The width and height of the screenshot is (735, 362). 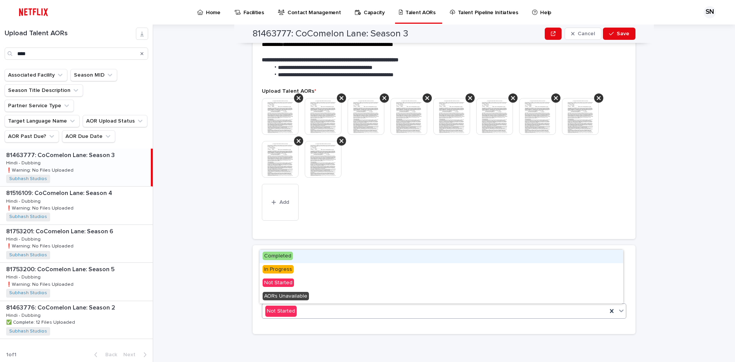 I want to click on div: SN, so click(x=710, y=12).